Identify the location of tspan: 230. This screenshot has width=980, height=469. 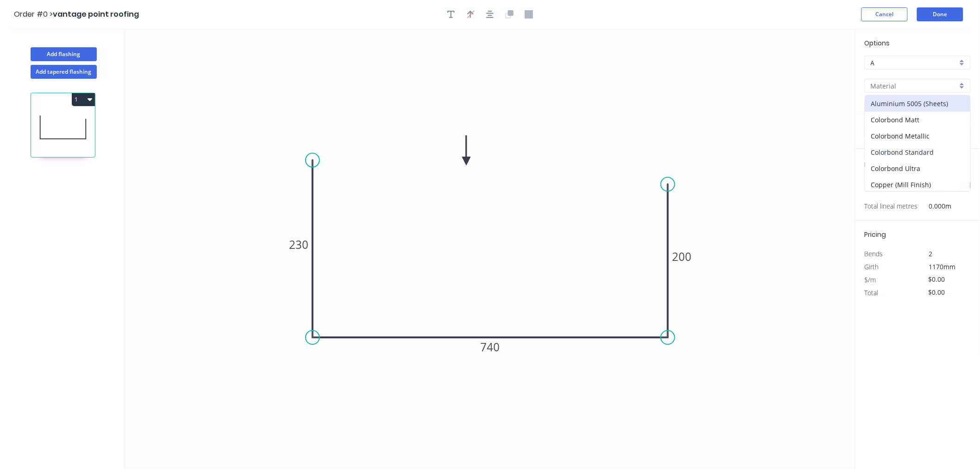
(299, 244).